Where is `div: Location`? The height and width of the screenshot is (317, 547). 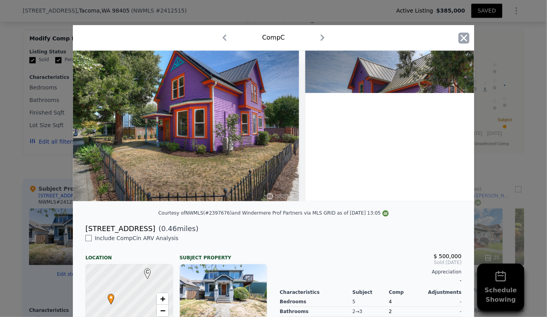
div: Location is located at coordinates (129, 254).